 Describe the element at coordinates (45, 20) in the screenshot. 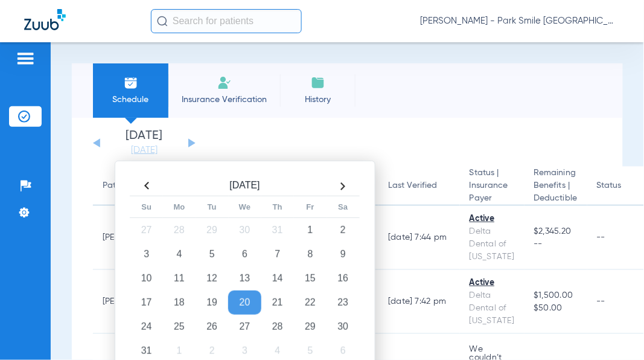

I see `img: Zuub Logo` at that location.